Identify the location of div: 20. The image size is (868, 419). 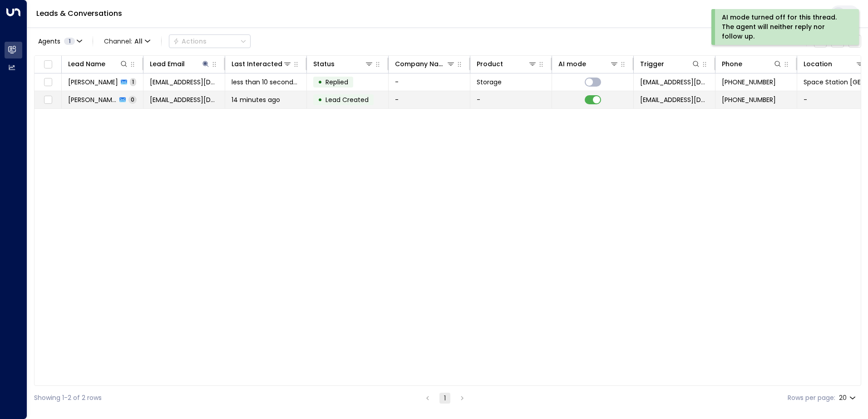
(848, 398).